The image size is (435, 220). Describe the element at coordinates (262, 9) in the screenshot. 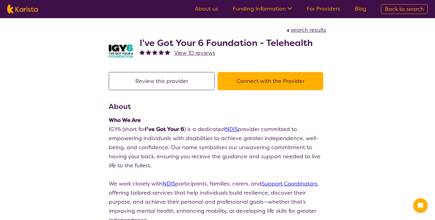

I see `a: Funding Information` at that location.